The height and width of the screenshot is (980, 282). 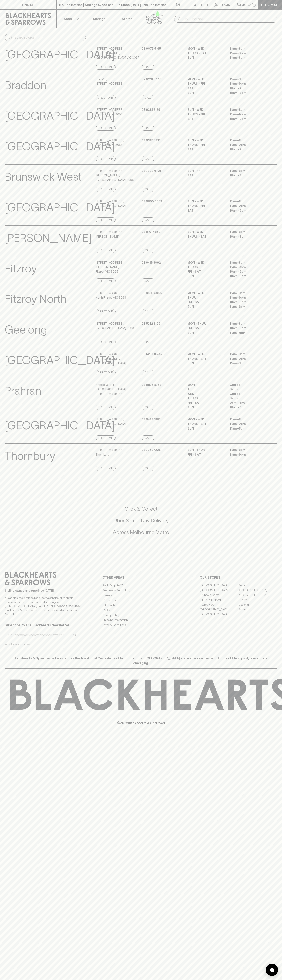 What do you see at coordinates (152, 79) in the screenshot?
I see `p: 02 6128 0777` at bounding box center [152, 79].